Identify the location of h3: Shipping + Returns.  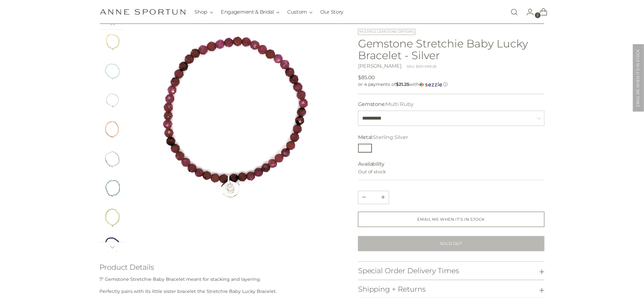
(392, 289).